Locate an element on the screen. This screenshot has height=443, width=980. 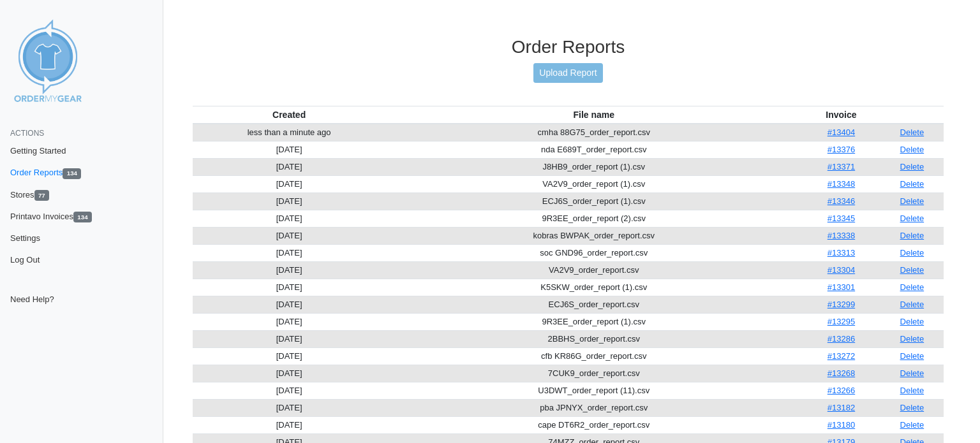
a: #13404 is located at coordinates (841, 132).